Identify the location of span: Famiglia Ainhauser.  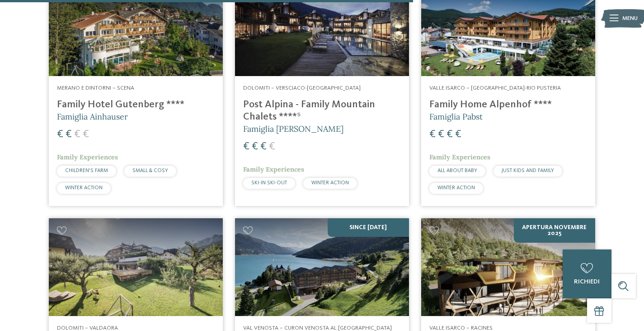
(92, 116).